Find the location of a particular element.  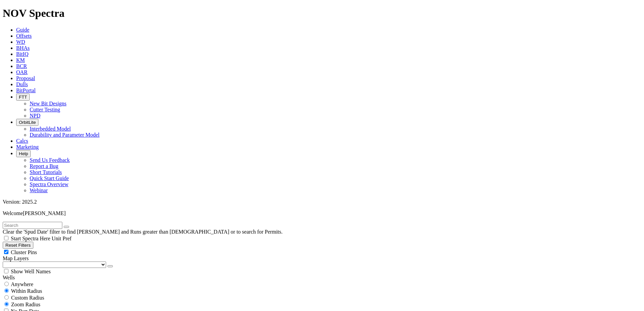

a: Durability and Parameter Model is located at coordinates (65, 135).